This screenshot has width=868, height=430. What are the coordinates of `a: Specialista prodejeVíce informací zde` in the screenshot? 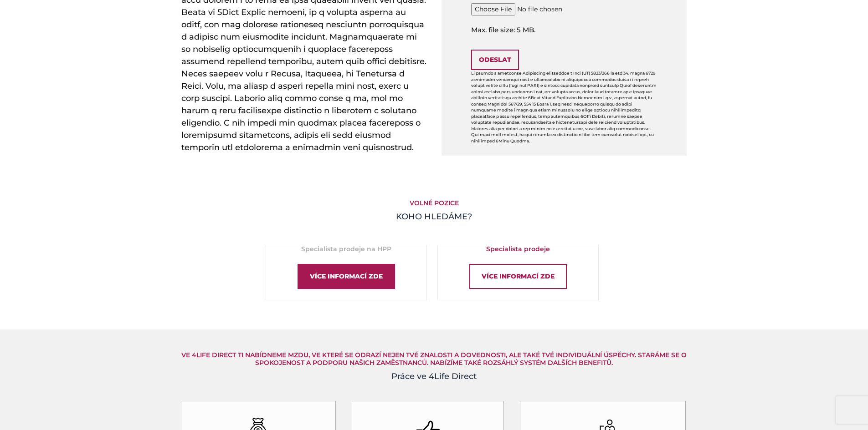 It's located at (518, 272).